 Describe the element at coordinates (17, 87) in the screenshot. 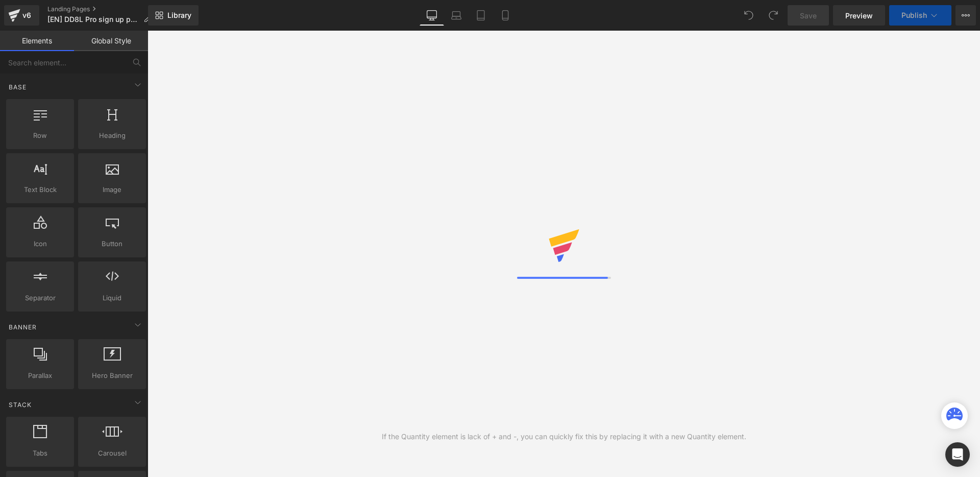

I see `span: Base` at that location.